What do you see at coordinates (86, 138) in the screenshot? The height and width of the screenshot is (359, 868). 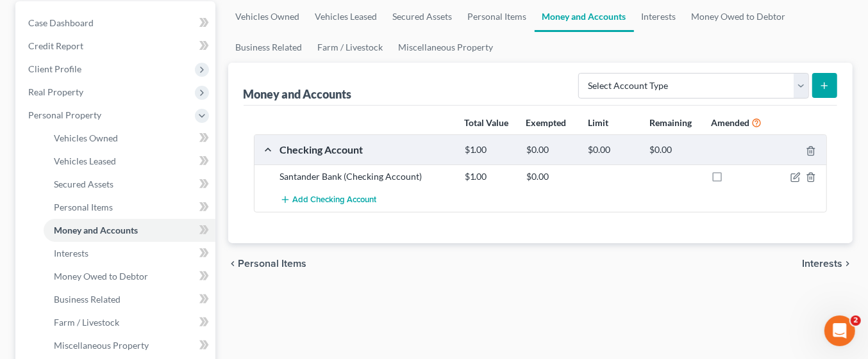 I see `span: Vehicles Owned` at bounding box center [86, 138].